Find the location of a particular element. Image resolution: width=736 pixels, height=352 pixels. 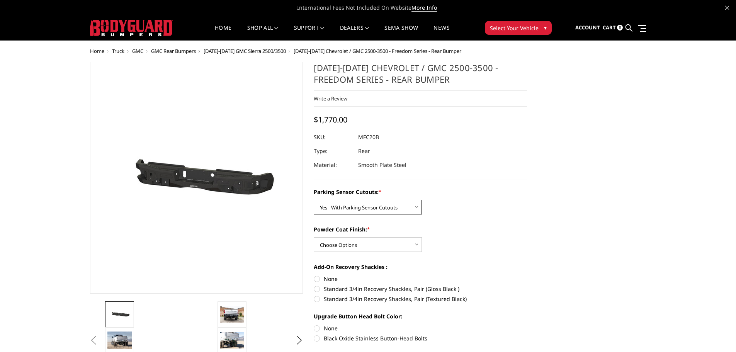

dd: Rear is located at coordinates (364, 151).